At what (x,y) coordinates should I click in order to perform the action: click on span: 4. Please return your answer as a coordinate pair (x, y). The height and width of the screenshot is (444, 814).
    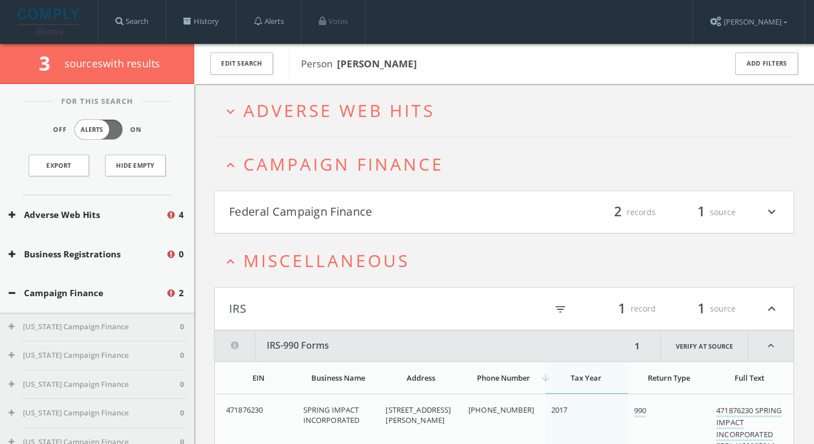
    Looking at the image, I should click on (181, 215).